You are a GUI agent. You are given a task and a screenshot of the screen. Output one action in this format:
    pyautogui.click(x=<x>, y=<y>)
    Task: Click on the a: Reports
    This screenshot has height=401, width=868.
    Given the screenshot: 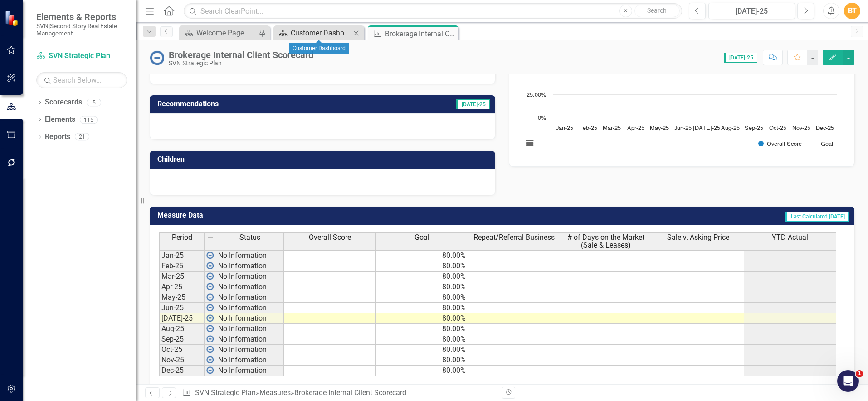 What is the action you would take?
    pyautogui.click(x=58, y=137)
    